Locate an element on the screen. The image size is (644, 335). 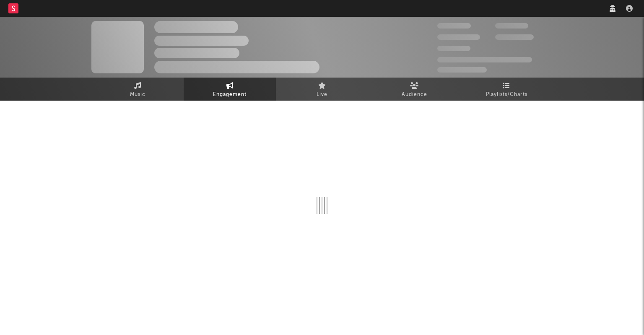
a: Live is located at coordinates (322, 89).